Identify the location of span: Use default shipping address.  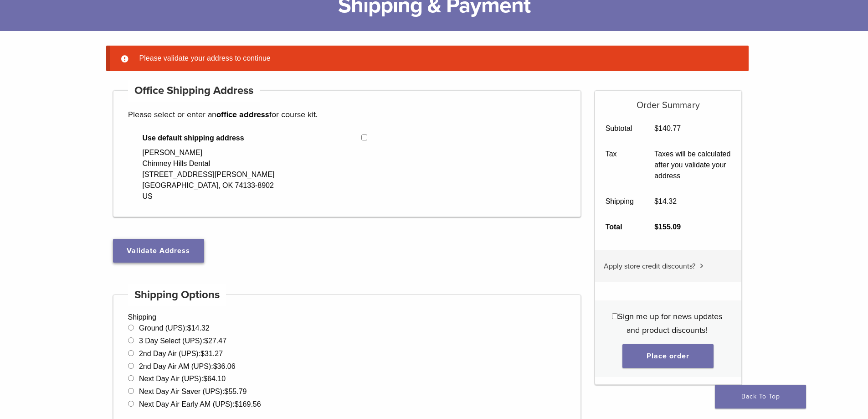
(252, 138).